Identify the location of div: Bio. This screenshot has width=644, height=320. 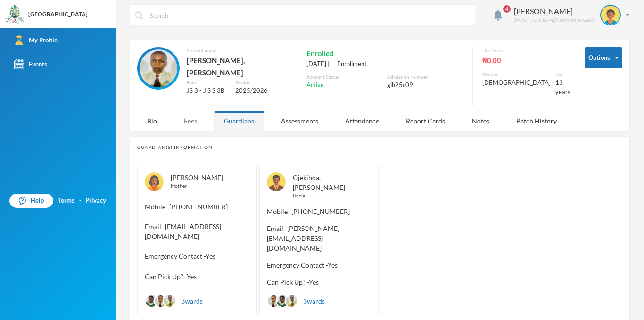
(151, 120).